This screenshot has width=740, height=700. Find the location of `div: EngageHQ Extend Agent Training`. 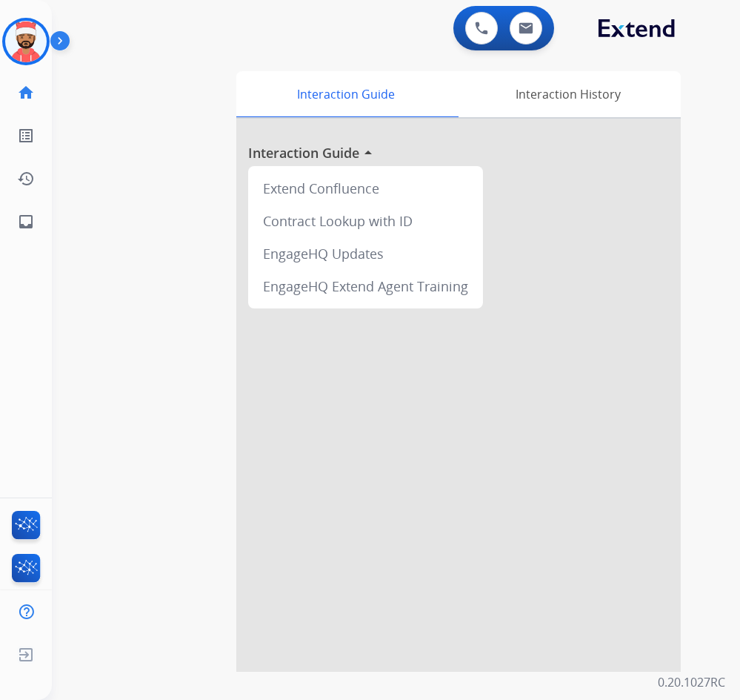

div: EngageHQ Extend Agent Training is located at coordinates (366, 286).